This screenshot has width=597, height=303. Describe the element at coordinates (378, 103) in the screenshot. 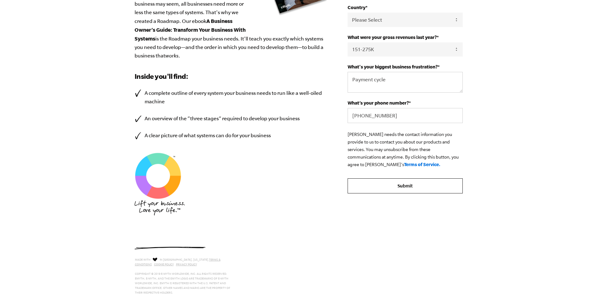

I see `span: What’s your phone number?` at that location.